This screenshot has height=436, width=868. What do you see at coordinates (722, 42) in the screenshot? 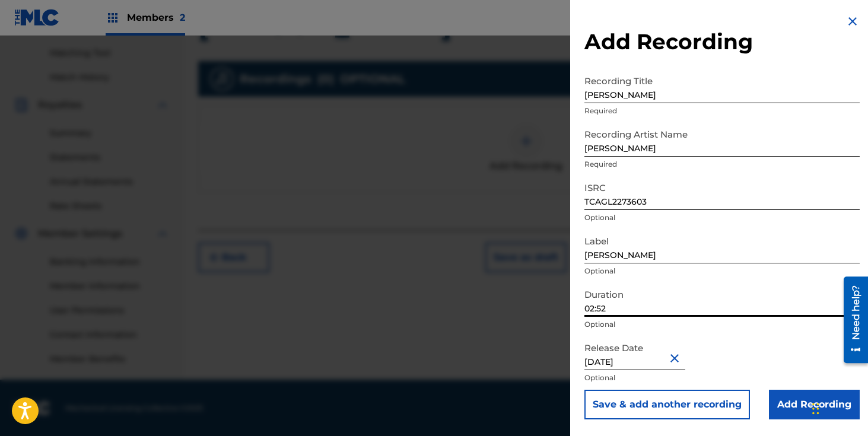
I see `h2: Add Recording` at bounding box center [722, 42].